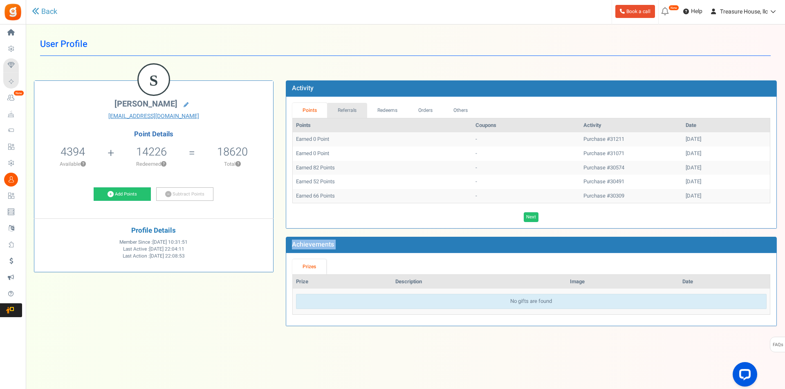 Image resolution: width=785 pixels, height=389 pixels. Describe the element at coordinates (382, 196) in the screenshot. I see `td: Earned 66 Points` at that location.